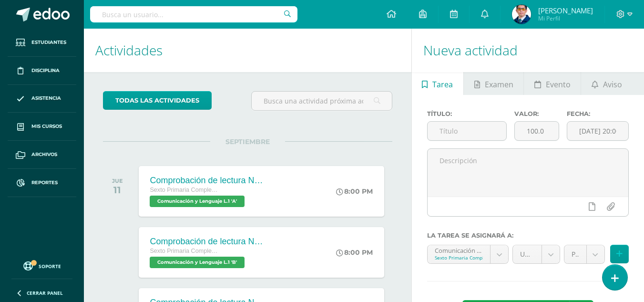 The width and height of the screenshot is (644, 302). I want to click on input: Fecha de entrega, so click(598, 131).